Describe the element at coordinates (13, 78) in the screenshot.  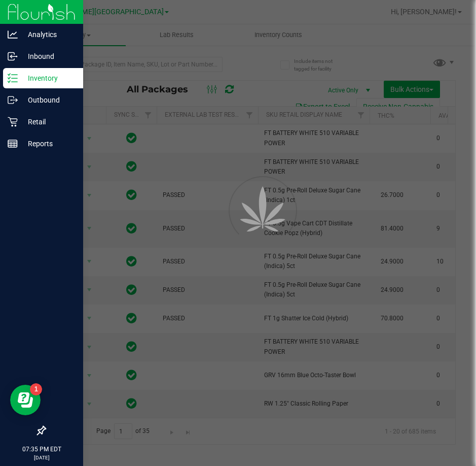
I see `inline-svg: Inventory` at that location.